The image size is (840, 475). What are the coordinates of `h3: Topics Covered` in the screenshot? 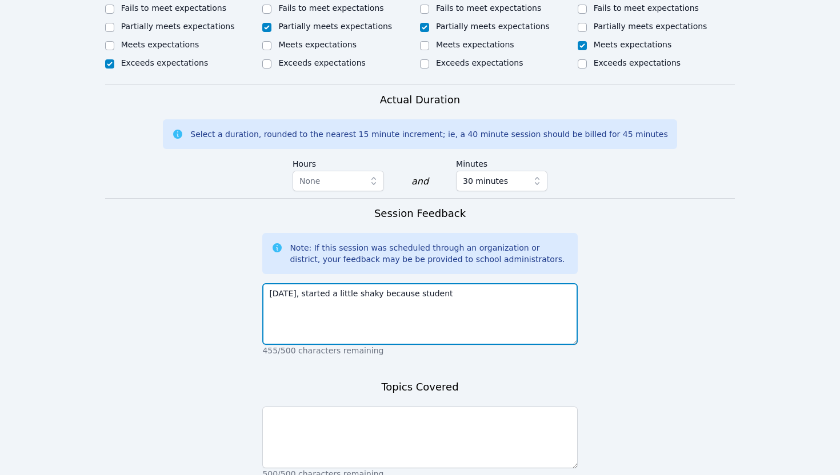 It's located at (419, 387).